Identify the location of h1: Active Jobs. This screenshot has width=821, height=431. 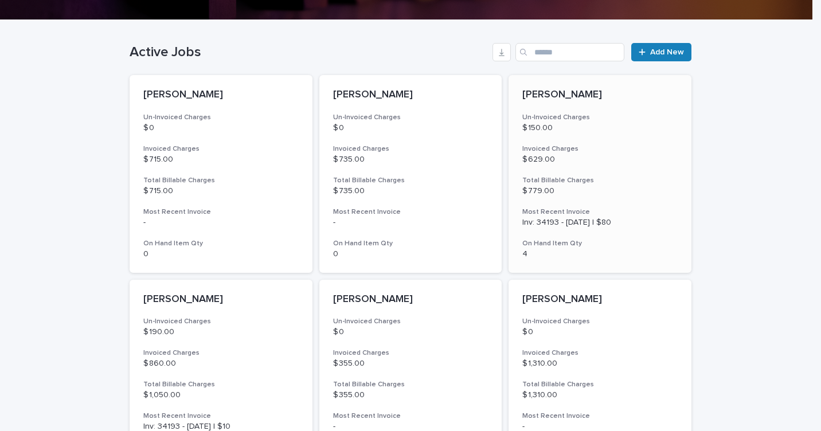
(309, 52).